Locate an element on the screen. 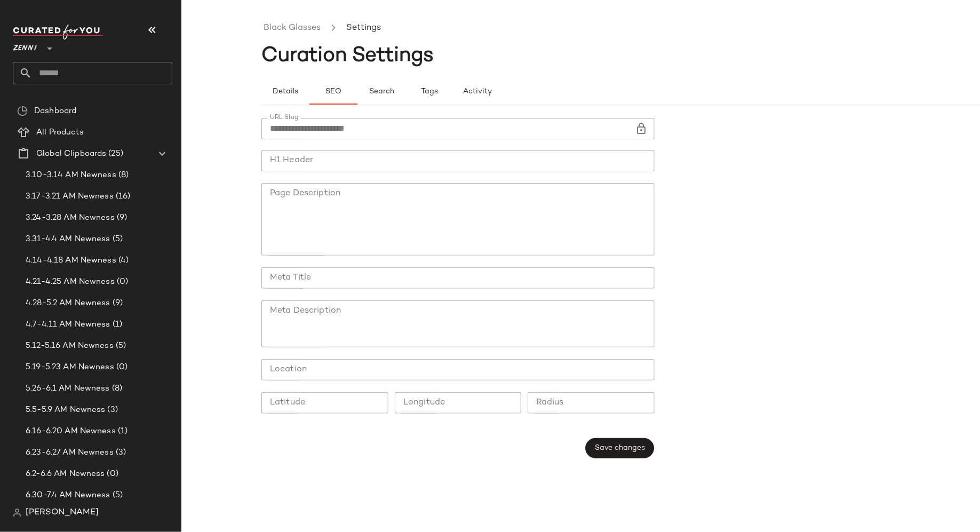  span: Details is located at coordinates (285, 92).